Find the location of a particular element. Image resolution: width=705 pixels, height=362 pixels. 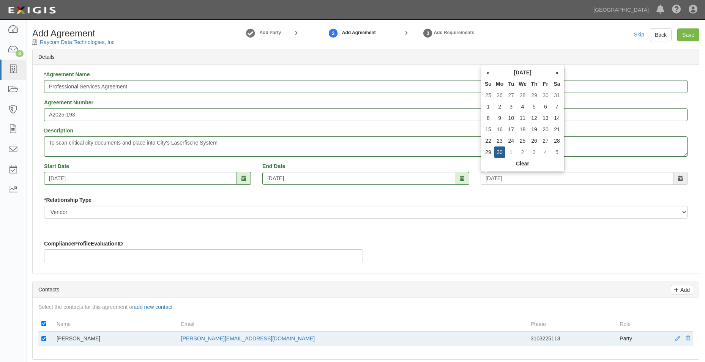

th: Clear is located at coordinates (522, 164).